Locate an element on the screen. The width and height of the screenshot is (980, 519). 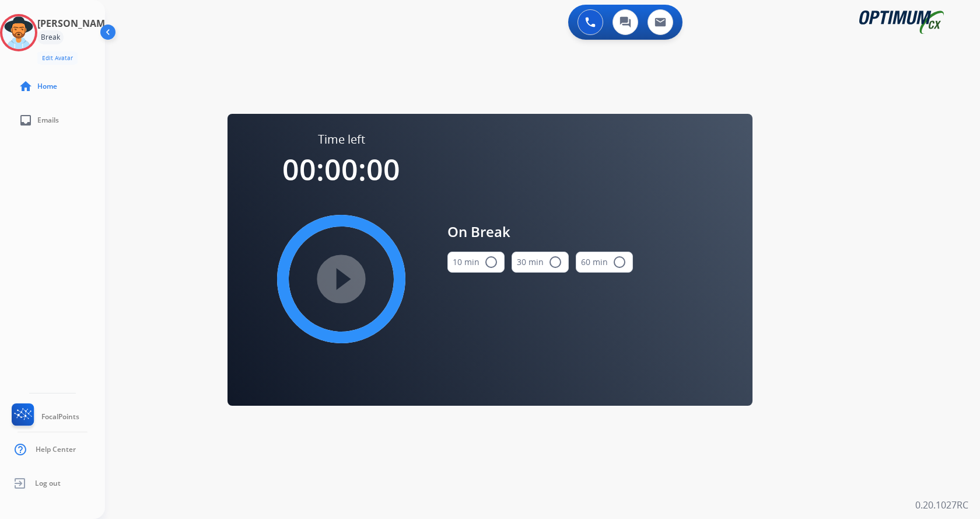
a: FocalPoints is located at coordinates (45, 416).